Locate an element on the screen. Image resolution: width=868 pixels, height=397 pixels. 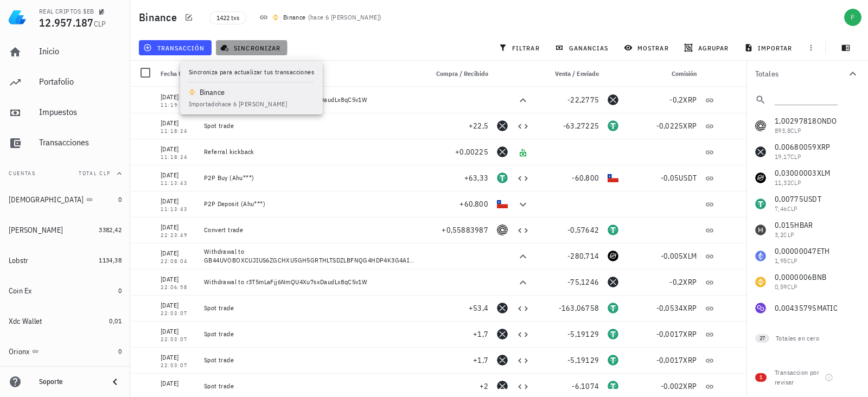
button: sincronizar is located at coordinates (252, 48).